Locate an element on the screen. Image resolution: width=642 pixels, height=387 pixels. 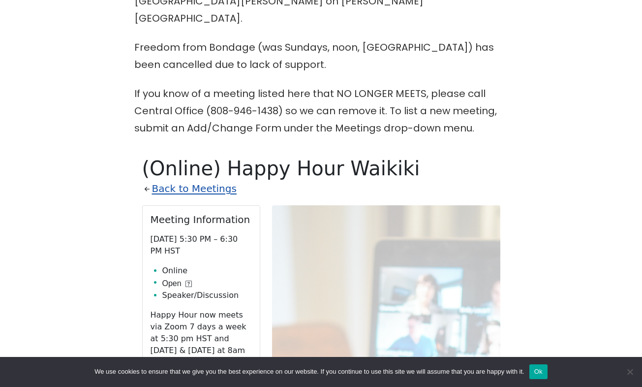
button: Ok is located at coordinates (538, 371).